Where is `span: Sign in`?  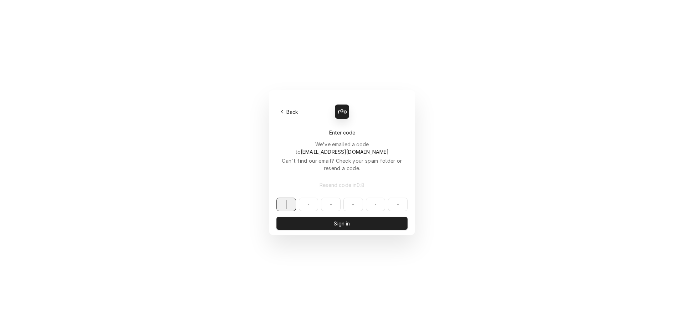 span: Sign in is located at coordinates (342, 223).